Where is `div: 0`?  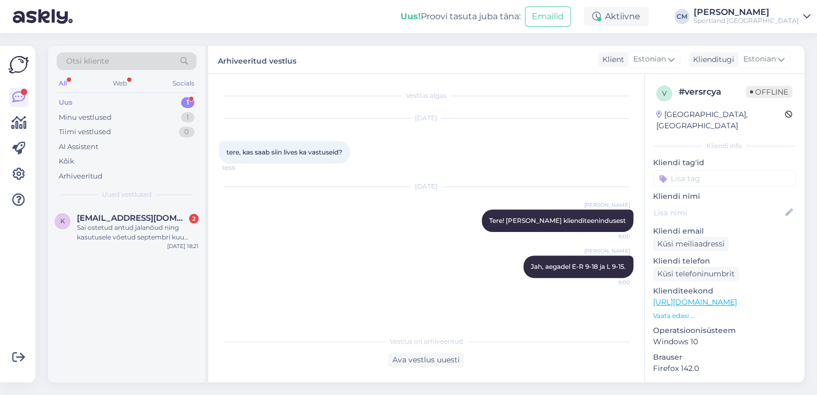
div: 0 is located at coordinates (186, 132).